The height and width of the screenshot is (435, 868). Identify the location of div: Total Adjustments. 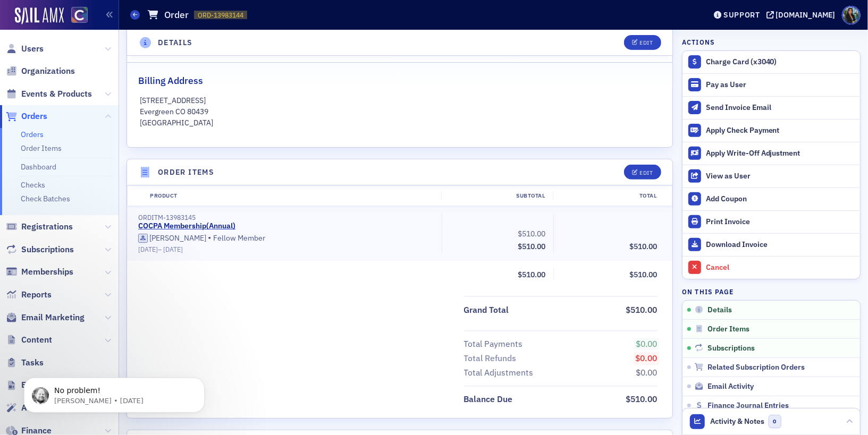
(498, 373).